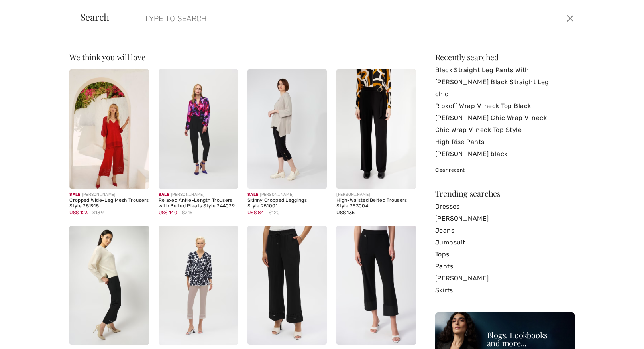 Image resolution: width=644 pixels, height=349 pixels. Describe the element at coordinates (505, 170) in the screenshot. I see `div: Clear recent` at that location.